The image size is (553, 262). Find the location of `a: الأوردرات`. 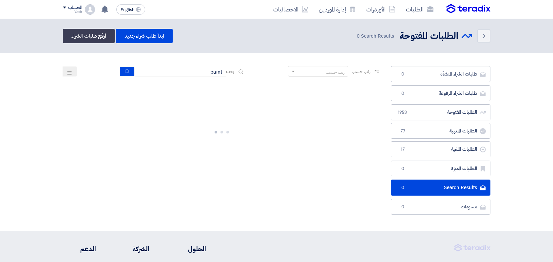

a: الأوردرات is located at coordinates (381, 9).